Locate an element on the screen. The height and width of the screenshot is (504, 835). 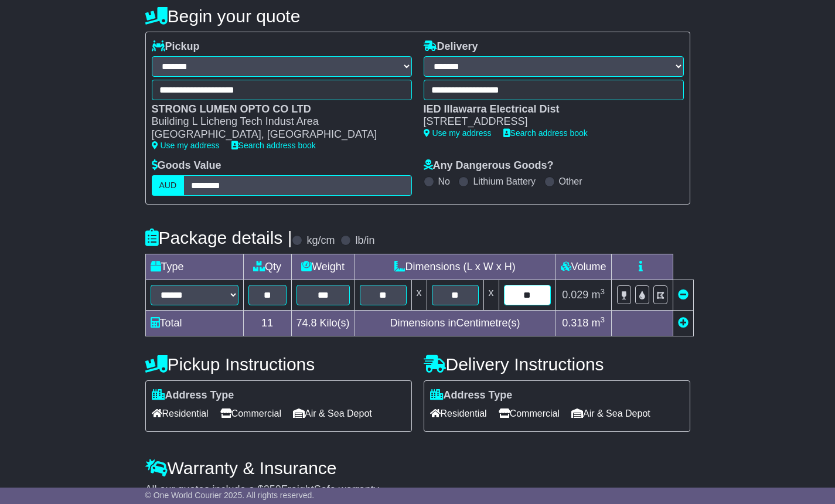
h4: Begin your quote is located at coordinates (418, 16).